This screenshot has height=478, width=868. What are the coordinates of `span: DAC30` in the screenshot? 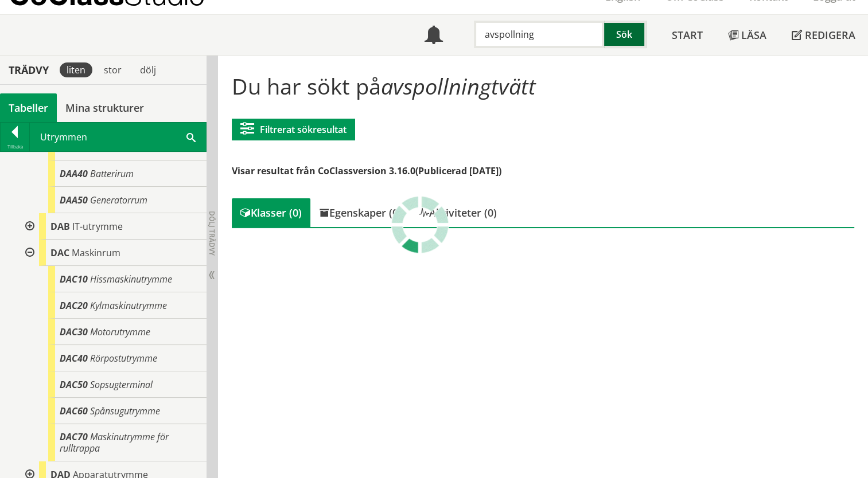 It's located at (74, 332).